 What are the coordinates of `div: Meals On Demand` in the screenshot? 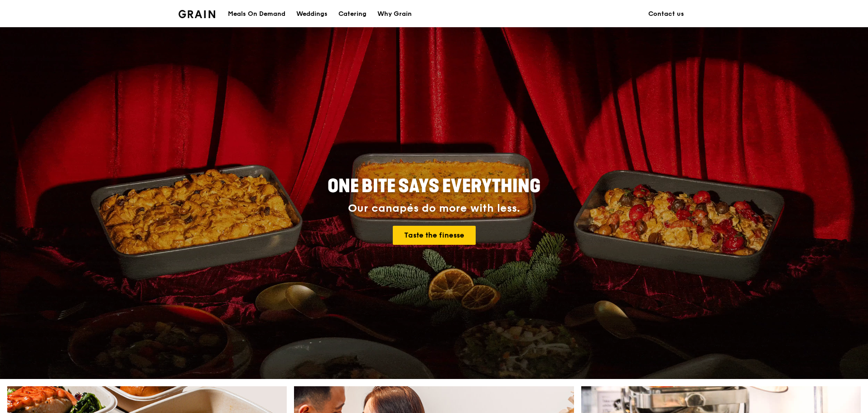 It's located at (256, 14).